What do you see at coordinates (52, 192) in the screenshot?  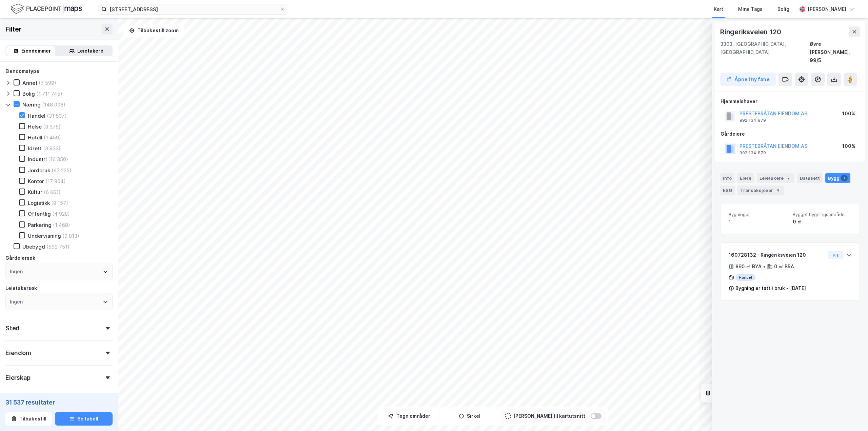 I see `div: (6 661)` at bounding box center [52, 192].